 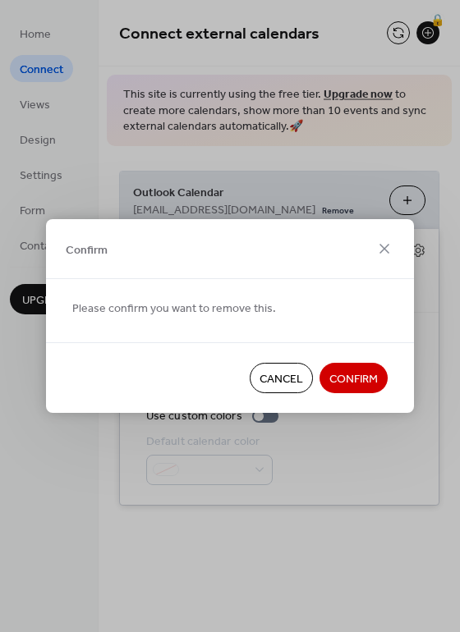 I want to click on button: Cancel, so click(x=281, y=378).